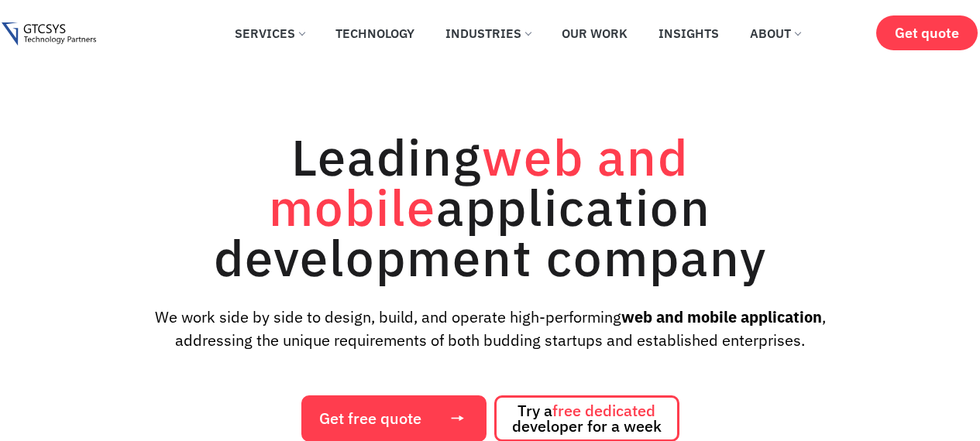 This screenshot has height=441, width=980. Describe the element at coordinates (490, 207) in the screenshot. I see `h1: Leading application development company` at that location.